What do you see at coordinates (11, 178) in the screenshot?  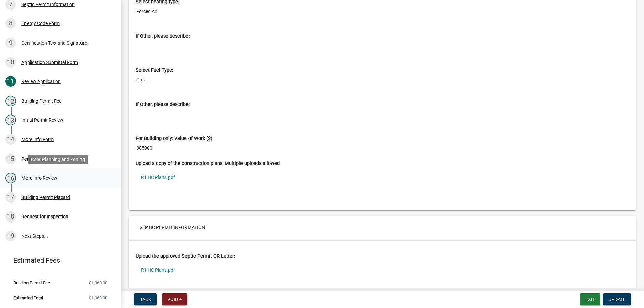 I see `div: 16` at bounding box center [11, 178].